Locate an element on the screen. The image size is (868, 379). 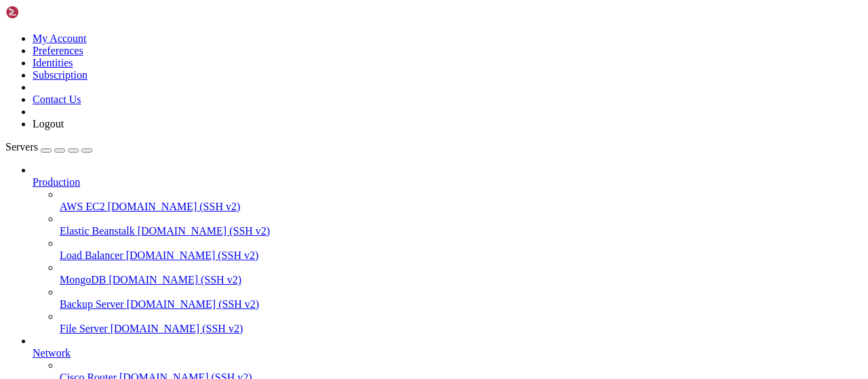
span: Load Balancer is located at coordinates (92, 255).